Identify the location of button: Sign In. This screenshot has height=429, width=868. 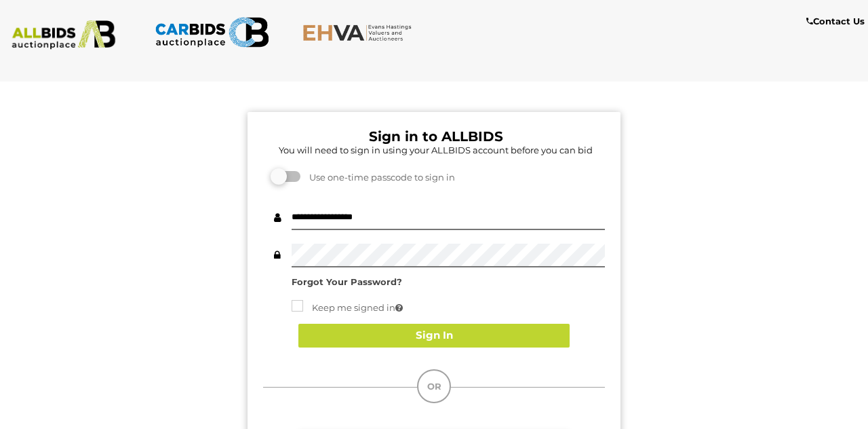
(434, 335).